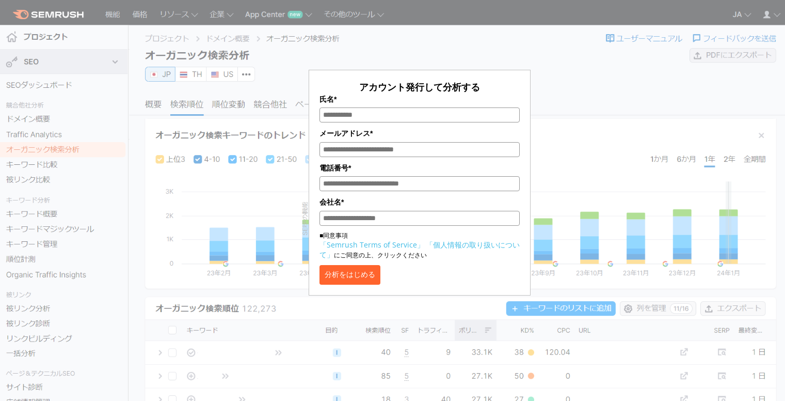 Image resolution: width=785 pixels, height=401 pixels. I want to click on label: 電話番号*, so click(420, 168).